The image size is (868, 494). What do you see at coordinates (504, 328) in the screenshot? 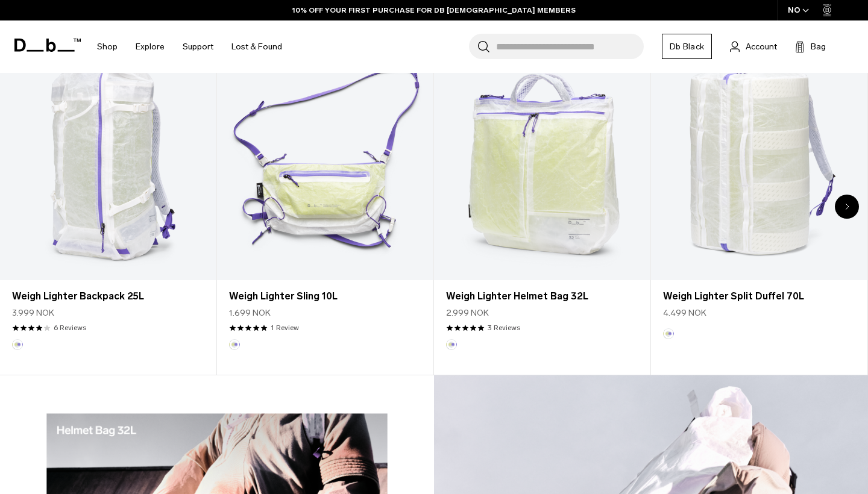
I see `a: 3 reviews` at bounding box center [504, 328].